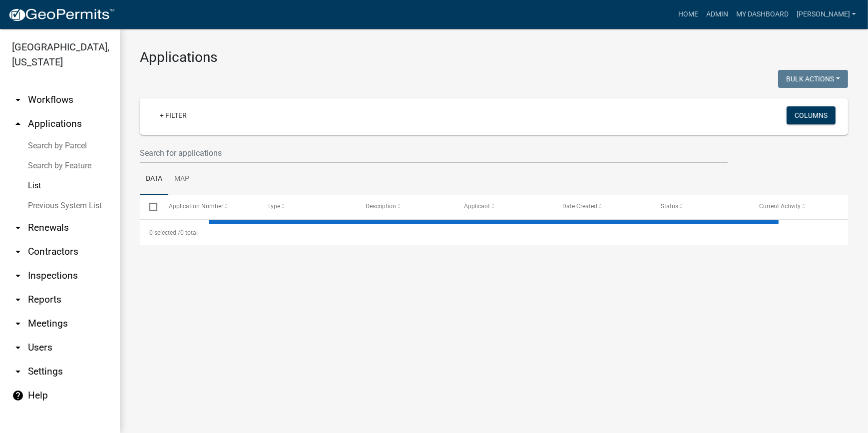 The width and height of the screenshot is (868, 433). What do you see at coordinates (811, 116) in the screenshot?
I see `button: Columns` at bounding box center [811, 116].